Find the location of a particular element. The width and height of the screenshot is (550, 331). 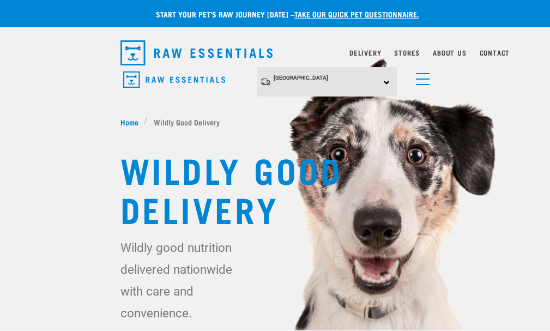

a: Home is located at coordinates (132, 122).